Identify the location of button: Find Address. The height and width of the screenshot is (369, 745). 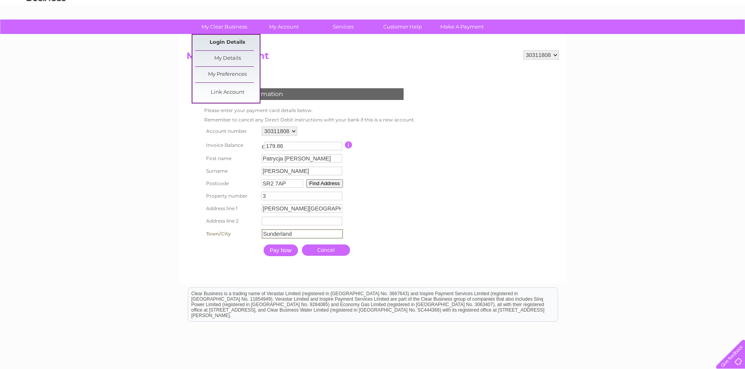
(324, 184).